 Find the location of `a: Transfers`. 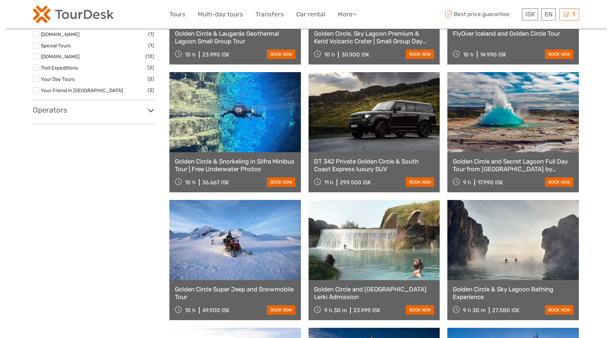

a: Transfers is located at coordinates (270, 14).